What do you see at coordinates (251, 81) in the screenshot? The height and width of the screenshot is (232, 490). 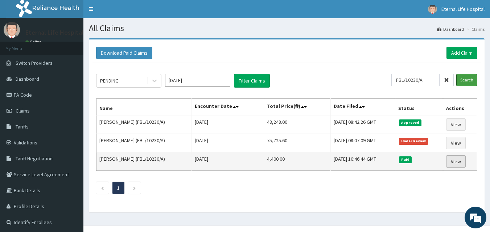 I see `button: Filter Claims` at bounding box center [251, 81].